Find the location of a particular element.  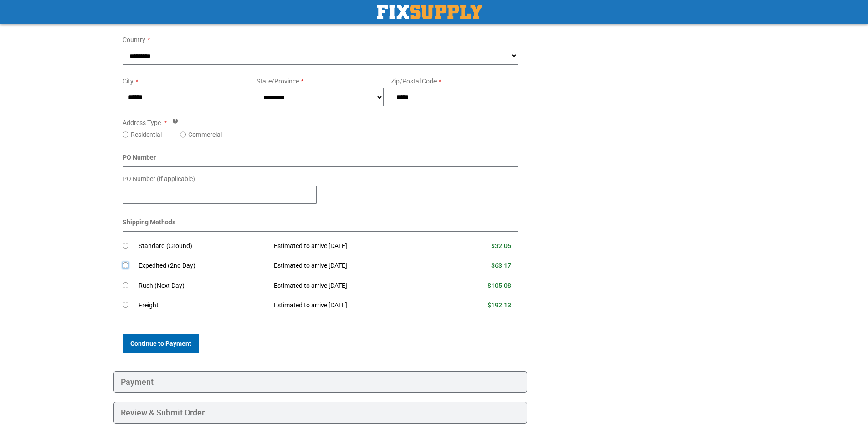

div: PO Number is located at coordinates (320, 160).